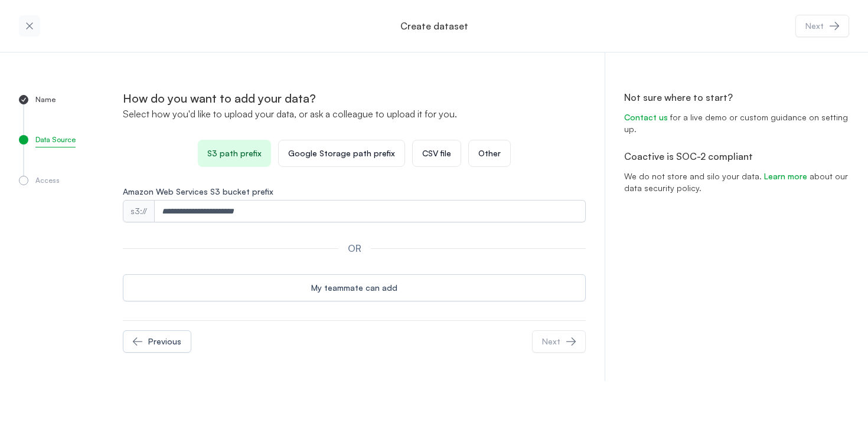  I want to click on div: Previous, so click(164, 342).